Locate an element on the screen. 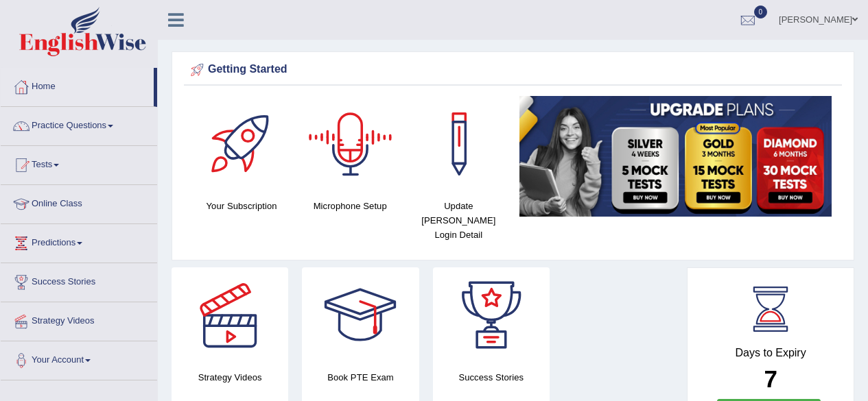 This screenshot has width=868, height=401. span: 0 is located at coordinates (761, 12).